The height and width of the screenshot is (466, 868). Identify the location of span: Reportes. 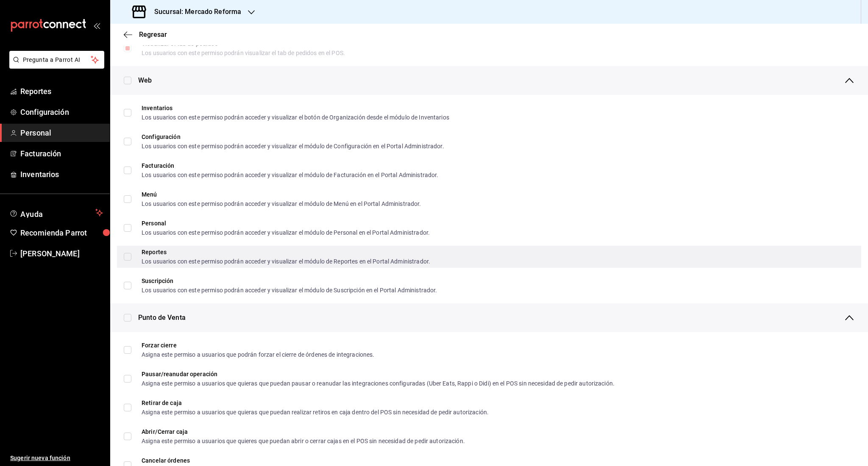
(61, 91).